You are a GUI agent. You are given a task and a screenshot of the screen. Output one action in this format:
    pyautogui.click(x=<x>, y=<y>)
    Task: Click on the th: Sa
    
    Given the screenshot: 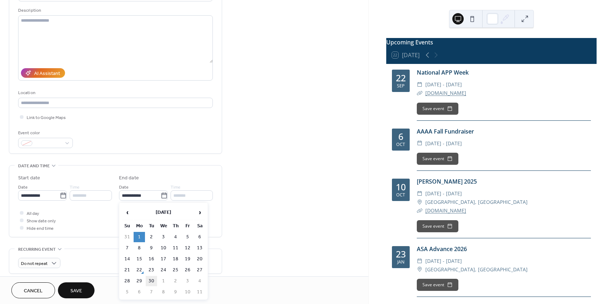 What is the action you would take?
    pyautogui.click(x=200, y=226)
    